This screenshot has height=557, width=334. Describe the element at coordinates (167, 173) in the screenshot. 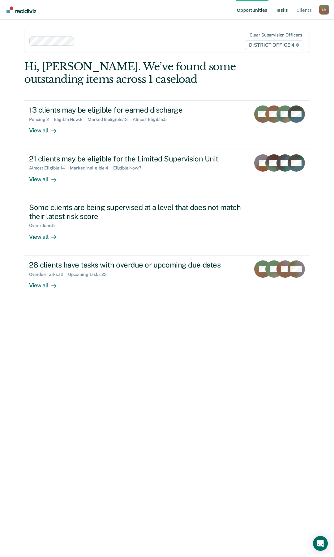

I see `a: 21 clients may be eligible for the Limited Supervision UnitAlmost Eligible:14Marked Ineligible:4E...` at that location.